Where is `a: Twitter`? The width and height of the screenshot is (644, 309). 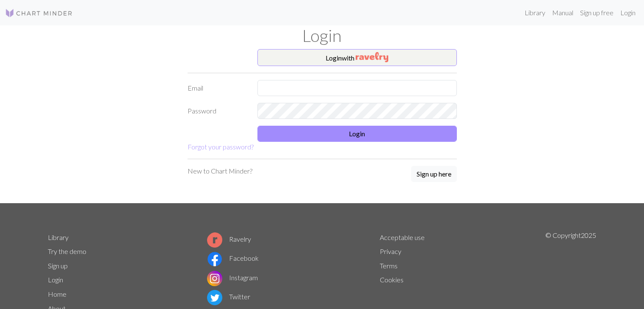
a: Twitter is located at coordinates (229, 297).